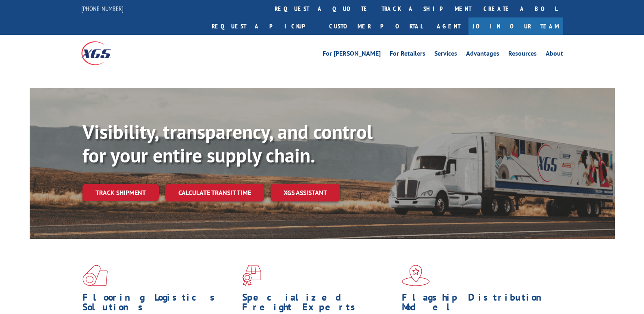  Describe the element at coordinates (228, 143) in the screenshot. I see `b: Visibility, transparency, and control for your entire supply chain.` at that location.